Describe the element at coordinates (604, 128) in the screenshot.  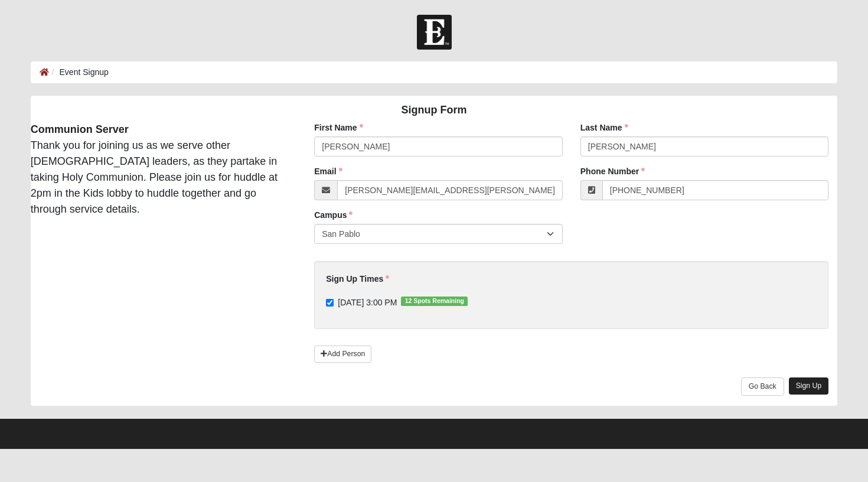
I see `label: Last Name` at that location.